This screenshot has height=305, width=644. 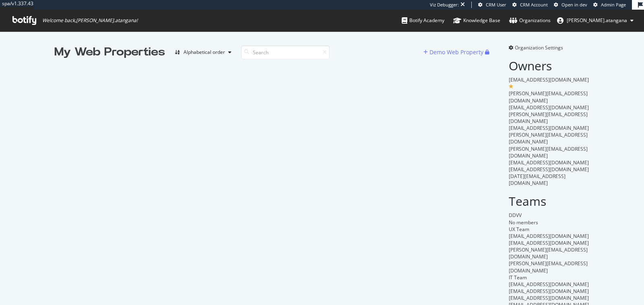 I want to click on button: Alphabetical order, so click(x=203, y=52).